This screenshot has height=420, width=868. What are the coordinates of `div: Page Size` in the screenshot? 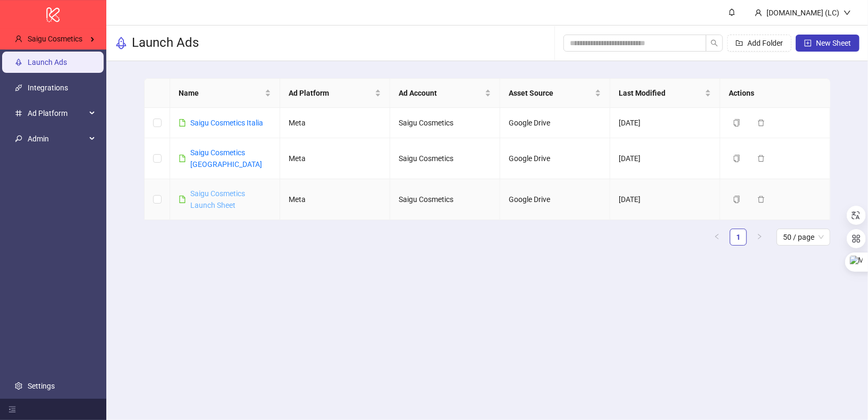 It's located at (803, 237).